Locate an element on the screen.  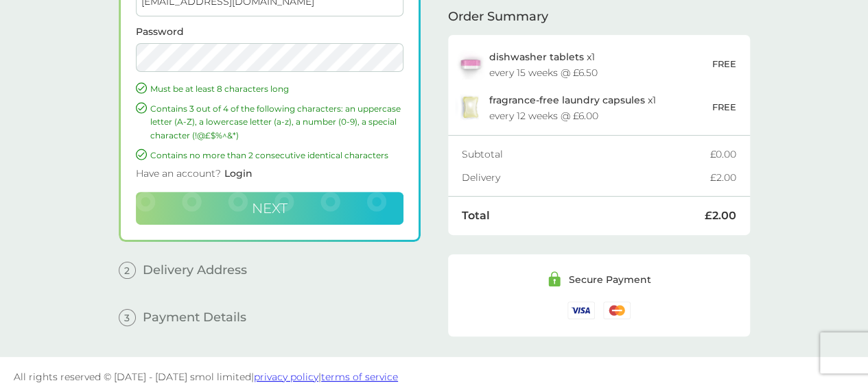
span: 2 is located at coordinates (127, 270).